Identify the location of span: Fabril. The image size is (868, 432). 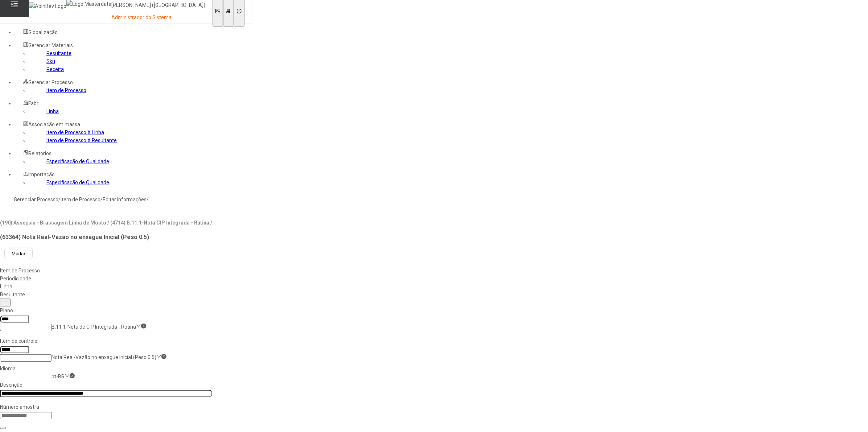
(34, 104).